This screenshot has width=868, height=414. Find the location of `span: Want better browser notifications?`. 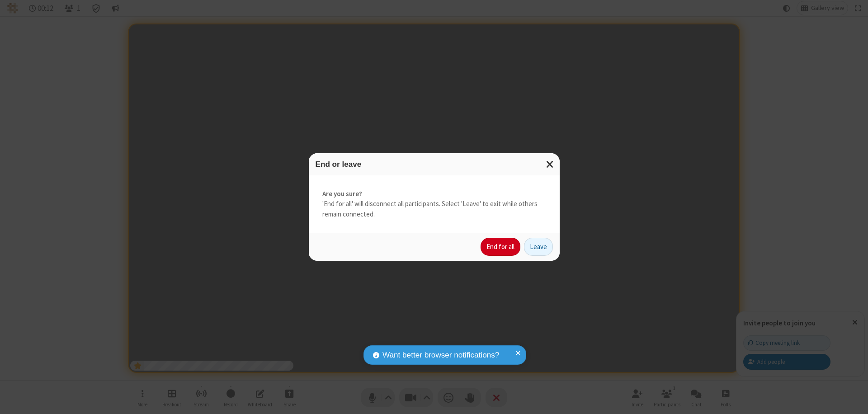

span: Want better browser notifications? is located at coordinates (441, 356).